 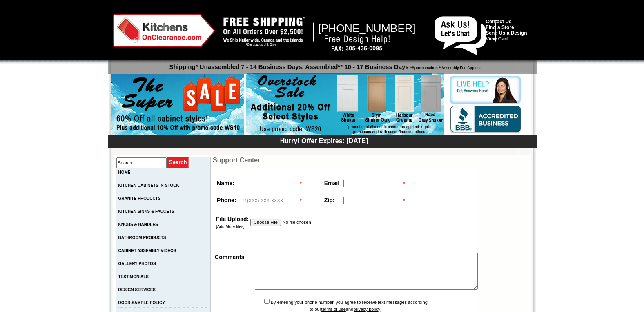 What do you see at coordinates (226, 200) in the screenshot?
I see `strong: Phone:` at bounding box center [226, 200].